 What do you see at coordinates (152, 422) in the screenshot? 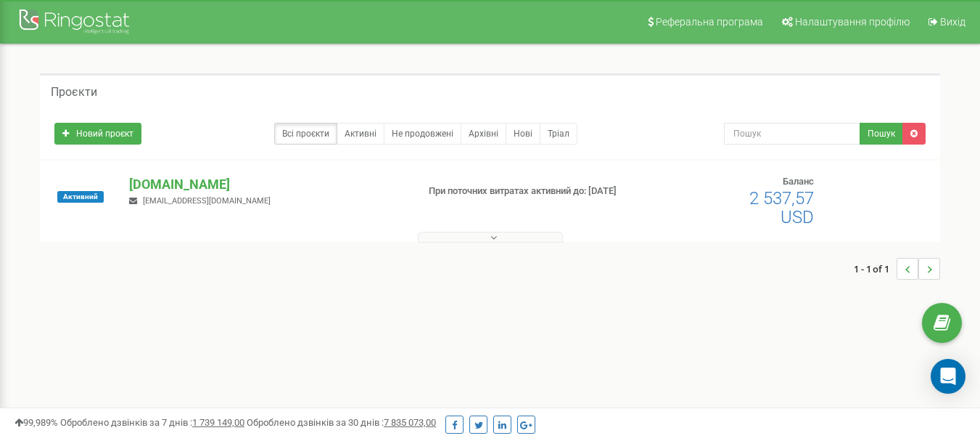
I see `span: Оброблено дзвінків за 7 днів :` at bounding box center [152, 422].